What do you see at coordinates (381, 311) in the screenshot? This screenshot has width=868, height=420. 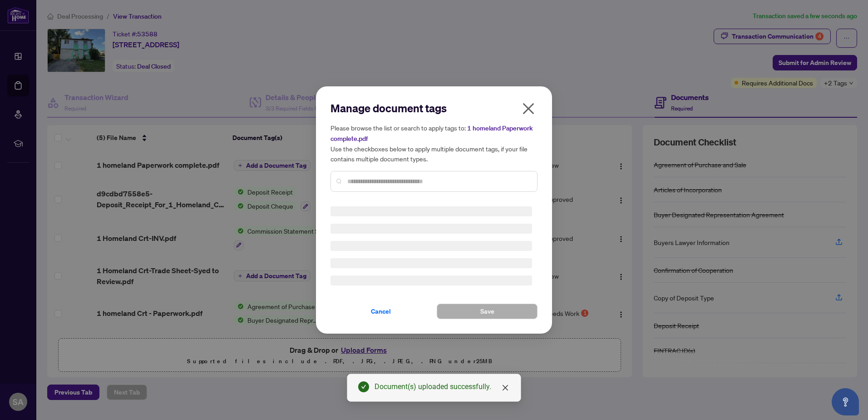 I see `button: Cancel` at bounding box center [381, 311].